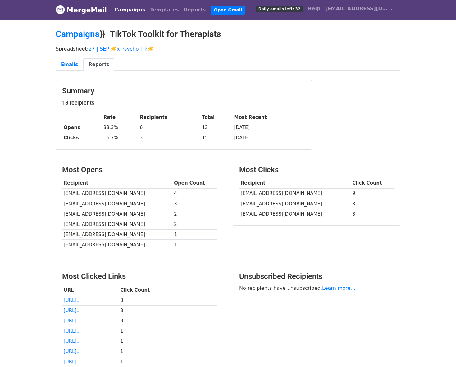 This screenshot has height=367, width=456. Describe the element at coordinates (216, 138) in the screenshot. I see `td: 15` at that location.